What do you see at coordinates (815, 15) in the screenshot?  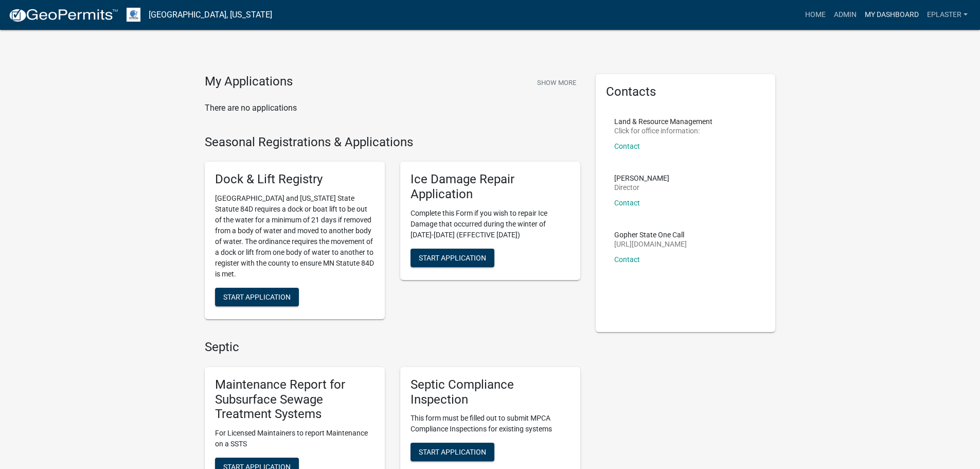 I see `a: Home` at bounding box center [815, 15].